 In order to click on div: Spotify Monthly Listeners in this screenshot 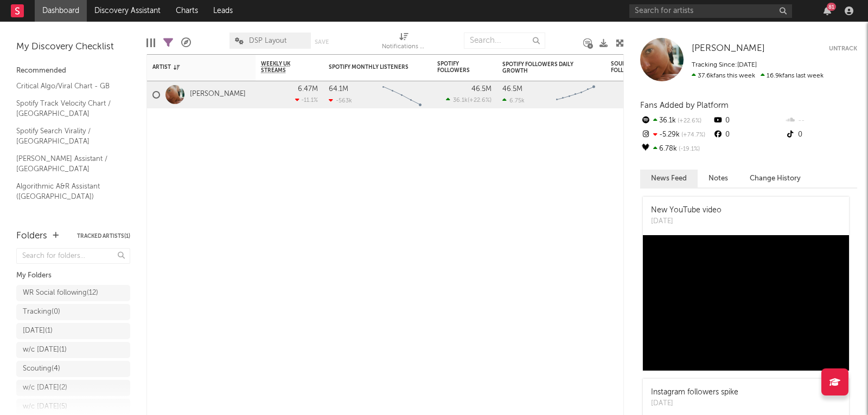, I will do `click(370, 67)`.